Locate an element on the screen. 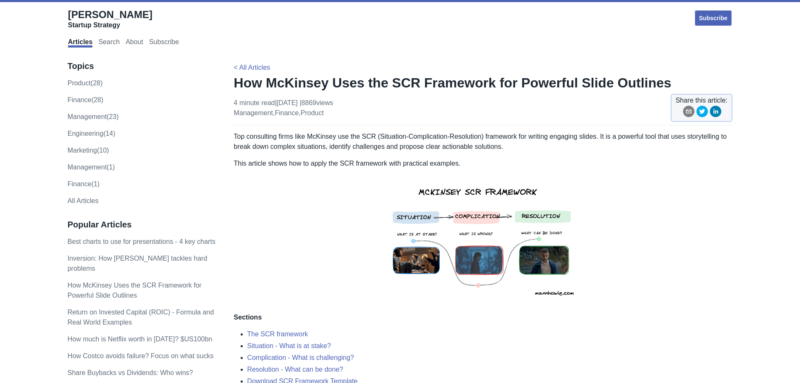 This screenshot has width=800, height=383. img: mckinsey scr framework is located at coordinates (483, 240).